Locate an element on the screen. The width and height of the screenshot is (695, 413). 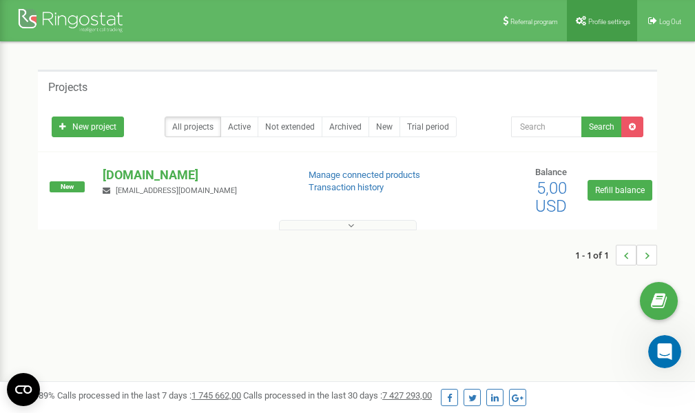
a: New project is located at coordinates (88, 127).